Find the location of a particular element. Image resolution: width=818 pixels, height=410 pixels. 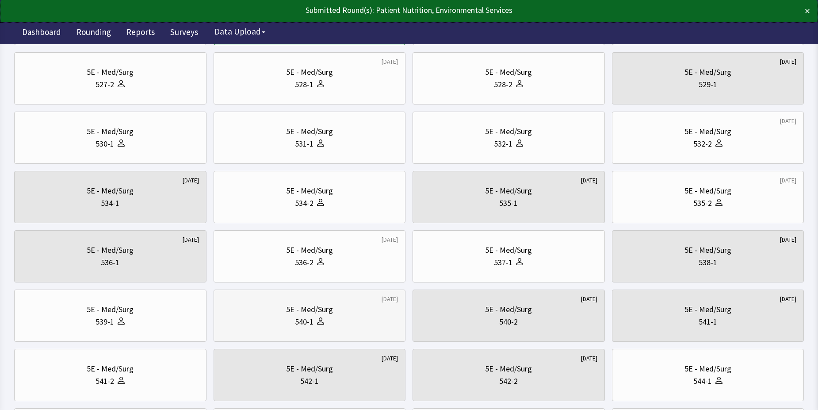

div: 527-2 is located at coordinates (105, 84).